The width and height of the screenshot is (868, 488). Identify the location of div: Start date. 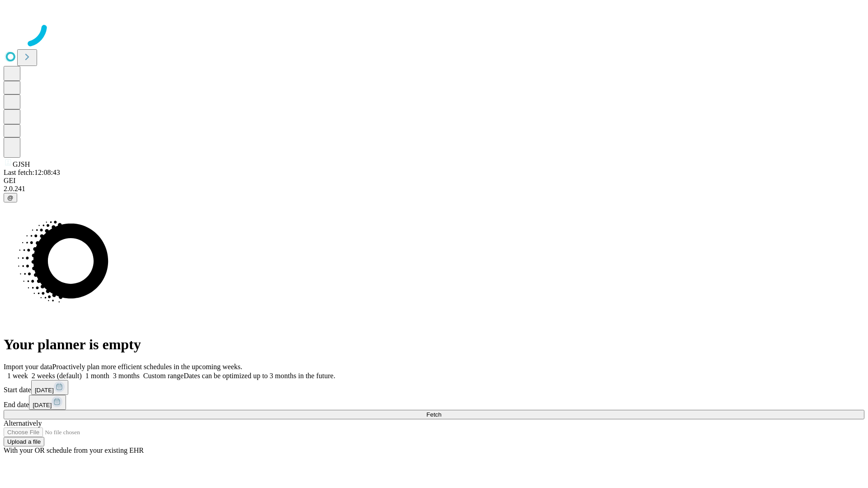
(434, 387).